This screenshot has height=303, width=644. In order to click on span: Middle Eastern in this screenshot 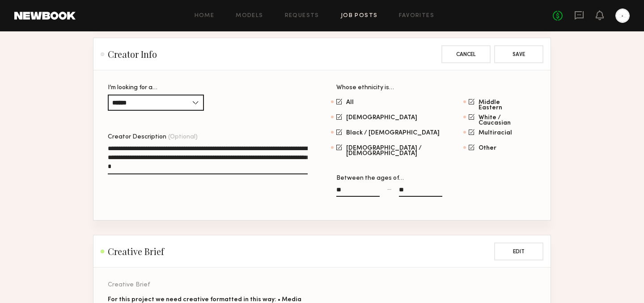, I will do `click(497, 102)`.